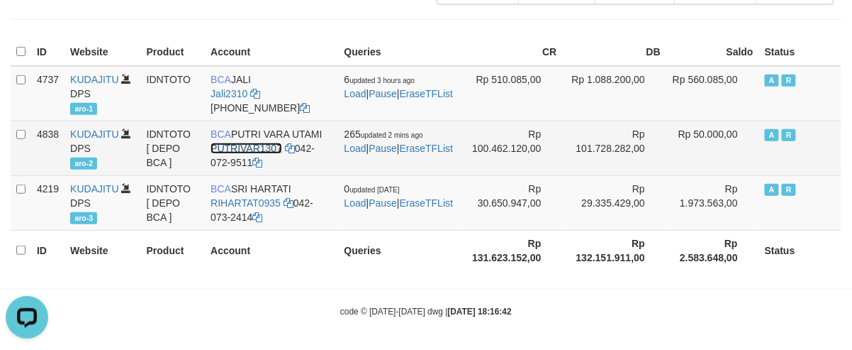 The height and width of the screenshot is (350, 852). What do you see at coordinates (229, 94) in the screenshot?
I see `a: Jali2310` at bounding box center [229, 94].